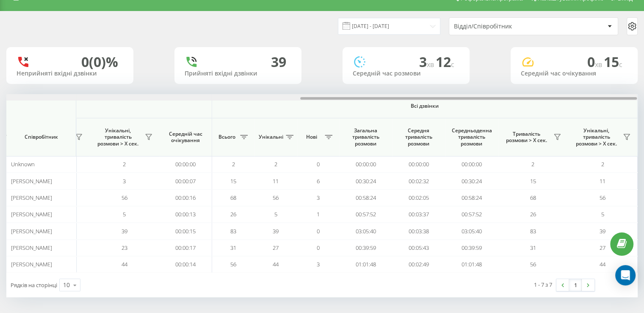  Describe the element at coordinates (575, 285) in the screenshot. I see `a: 1` at that location.